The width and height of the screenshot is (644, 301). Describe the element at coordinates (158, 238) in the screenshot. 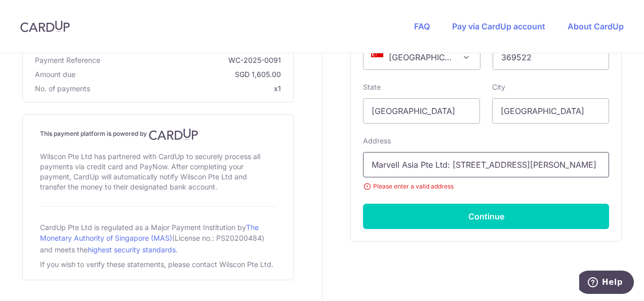

I see `div: CardUp Pte Ltd is regulated as a Major Payment Institution by (License no.: PS20200484) and meets...` at that location.